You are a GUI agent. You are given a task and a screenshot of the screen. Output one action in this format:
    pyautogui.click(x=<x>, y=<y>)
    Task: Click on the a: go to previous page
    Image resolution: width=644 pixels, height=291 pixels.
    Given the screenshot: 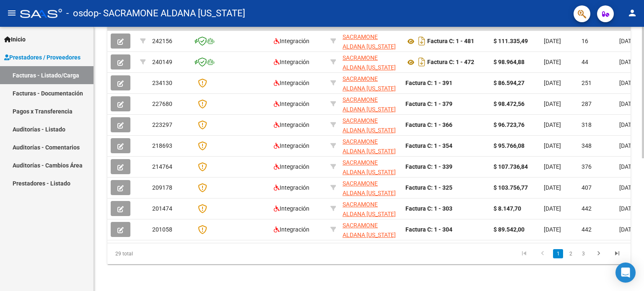 What is the action you would take?
    pyautogui.click(x=543, y=253)
    